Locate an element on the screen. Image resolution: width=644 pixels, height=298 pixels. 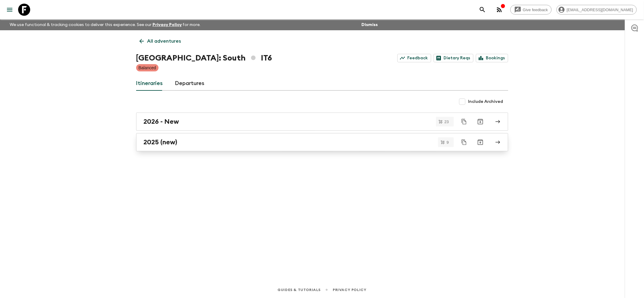
button: search adventures is located at coordinates (482, 10).